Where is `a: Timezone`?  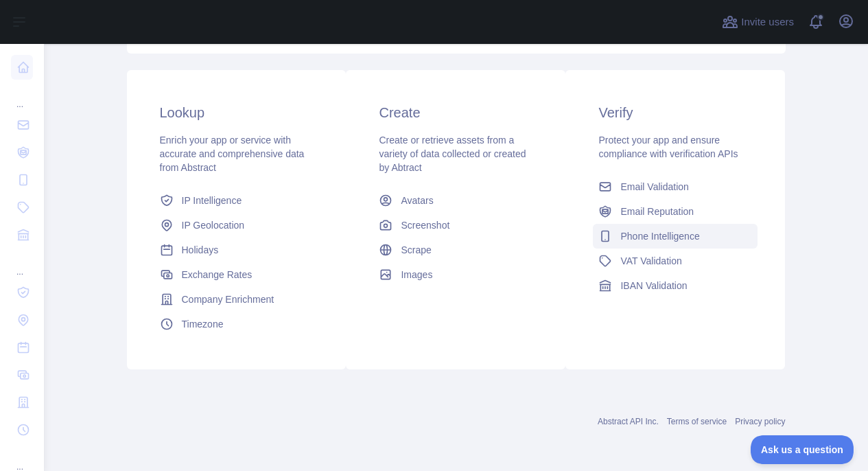 a: Timezone is located at coordinates (237, 324).